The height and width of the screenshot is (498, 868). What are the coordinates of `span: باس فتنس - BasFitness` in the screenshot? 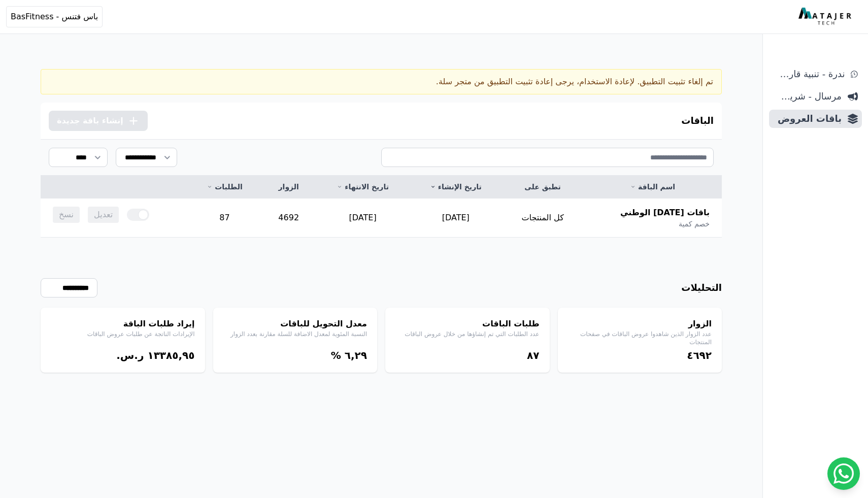 It's located at (54, 17).